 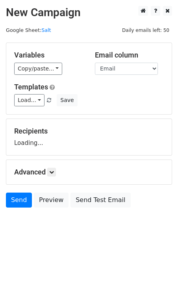 I want to click on button: Save, so click(x=67, y=100).